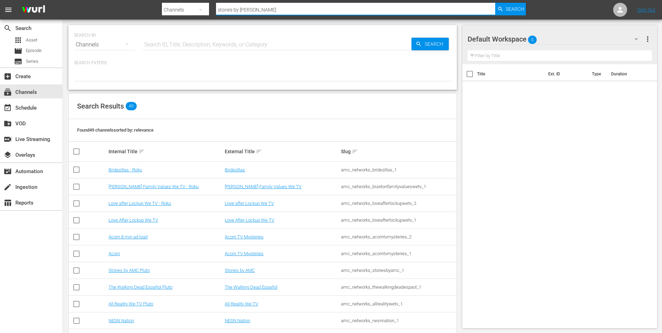 Image resolution: width=662 pixels, height=333 pixels. I want to click on a: All Reality We TV, so click(241, 303).